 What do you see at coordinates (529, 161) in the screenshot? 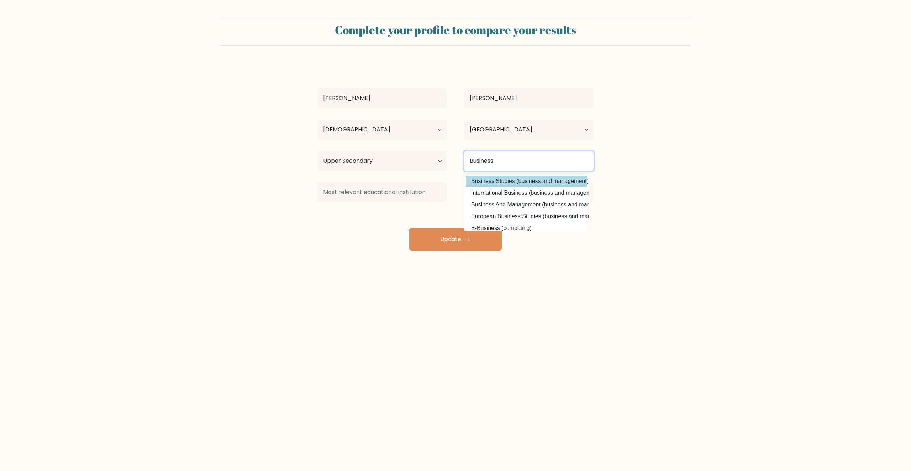
I see `input: What did you study?` at bounding box center [529, 161].